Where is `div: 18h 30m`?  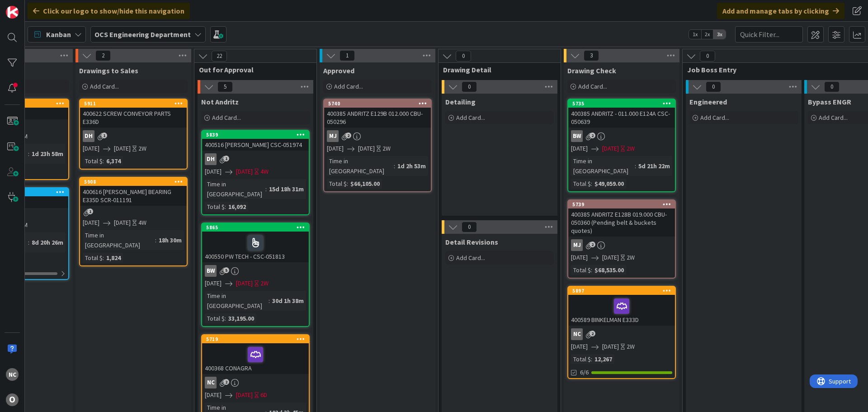
div: 18h 30m is located at coordinates (170, 240).